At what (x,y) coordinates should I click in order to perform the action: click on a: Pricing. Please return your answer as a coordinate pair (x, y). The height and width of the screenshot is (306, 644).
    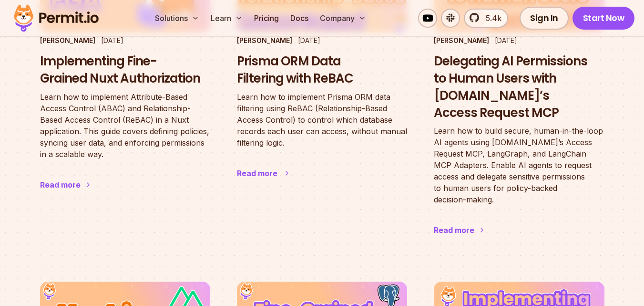
    Looking at the image, I should click on (266, 18).